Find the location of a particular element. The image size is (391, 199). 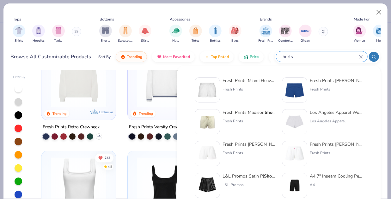

img: 2b05c2c0-8cb0-4a1e-a326-5c4bad5e3277 is located at coordinates (207, 186).